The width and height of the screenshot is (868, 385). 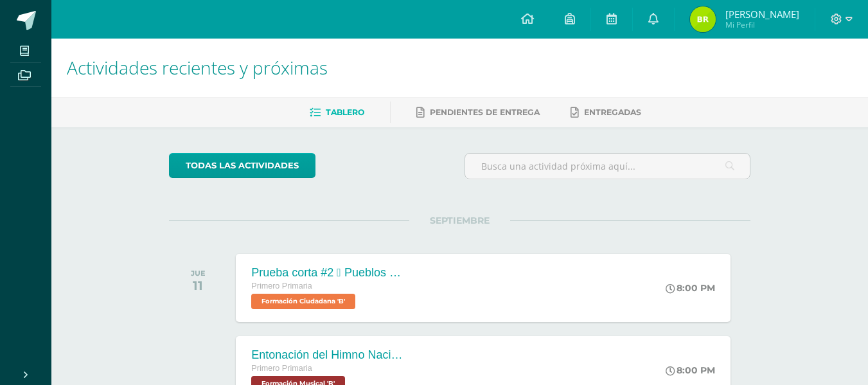 What do you see at coordinates (197, 67) in the screenshot?
I see `span: Actividades recientes y próximas` at bounding box center [197, 67].